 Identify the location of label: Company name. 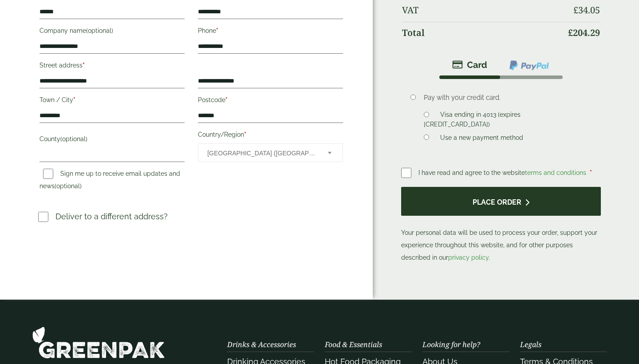
(112, 32).